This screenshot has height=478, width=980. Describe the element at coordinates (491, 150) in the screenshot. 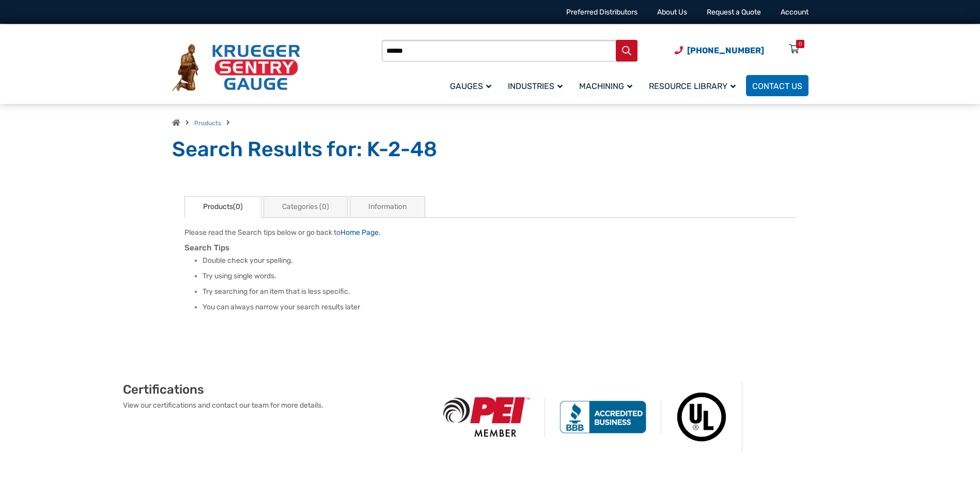

I see `h1: Search Results for: K-2-48` at that location.